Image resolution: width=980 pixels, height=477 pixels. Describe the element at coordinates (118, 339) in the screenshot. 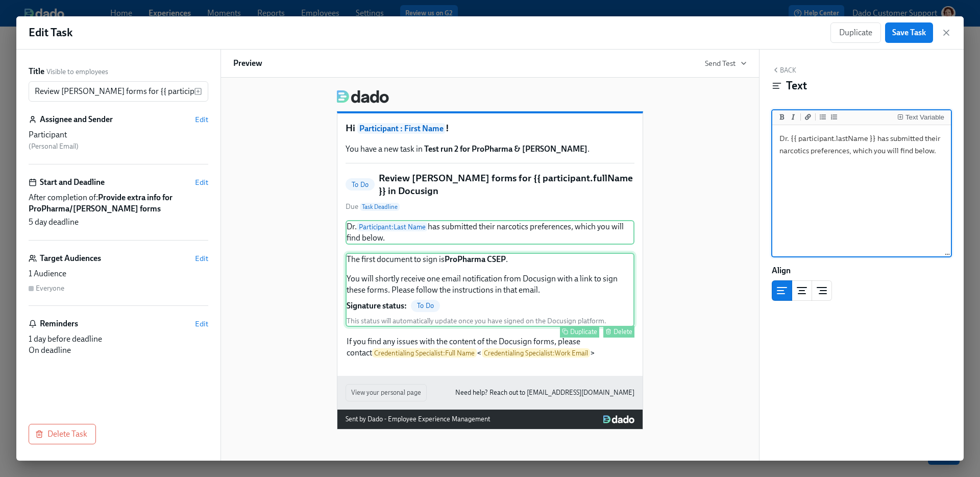

I see `div: 1 day before deadline` at that location.